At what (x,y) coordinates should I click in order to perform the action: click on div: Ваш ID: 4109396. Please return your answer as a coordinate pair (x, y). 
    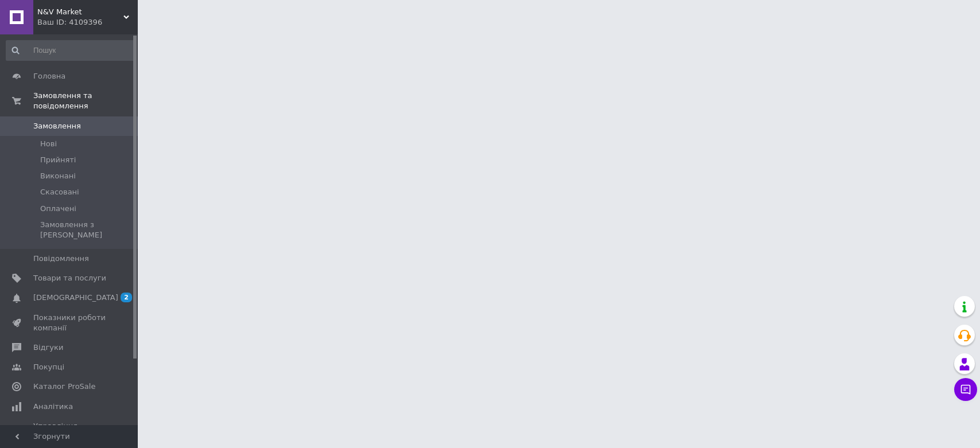
    Looking at the image, I should click on (88, 23).